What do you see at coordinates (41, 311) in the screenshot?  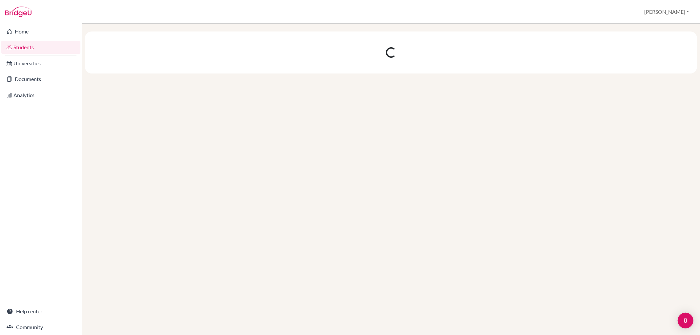 I see `a: Help center` at bounding box center [41, 311].